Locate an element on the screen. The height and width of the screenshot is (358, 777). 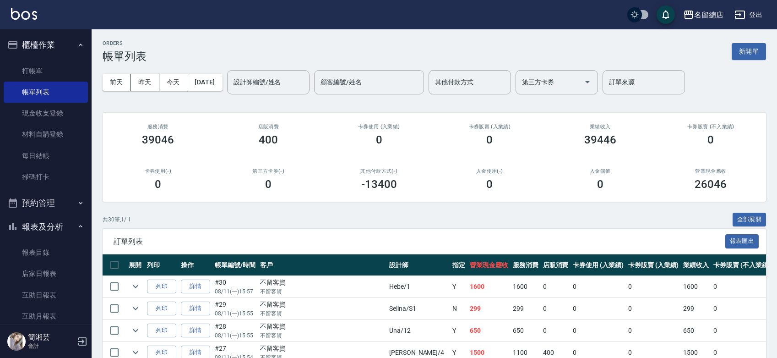
button: 前天 is located at coordinates (117, 82).